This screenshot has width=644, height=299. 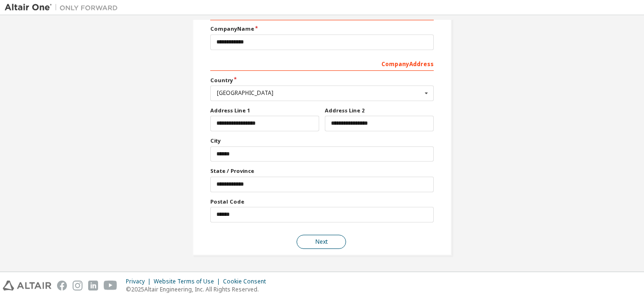 What do you see at coordinates (93, 285) in the screenshot?
I see `img: linkedin.svg` at bounding box center [93, 285].